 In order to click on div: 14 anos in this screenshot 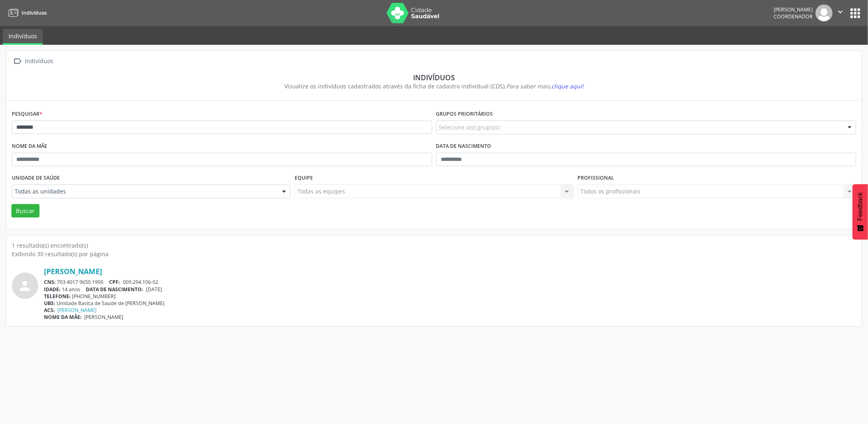, I will do `click(450, 289)`.